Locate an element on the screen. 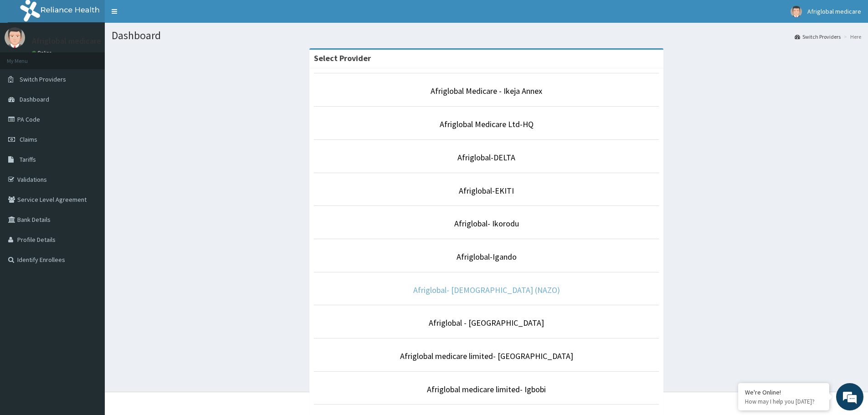 The image size is (868, 415). div: Minimize live chat window is located at coordinates (160, 15).